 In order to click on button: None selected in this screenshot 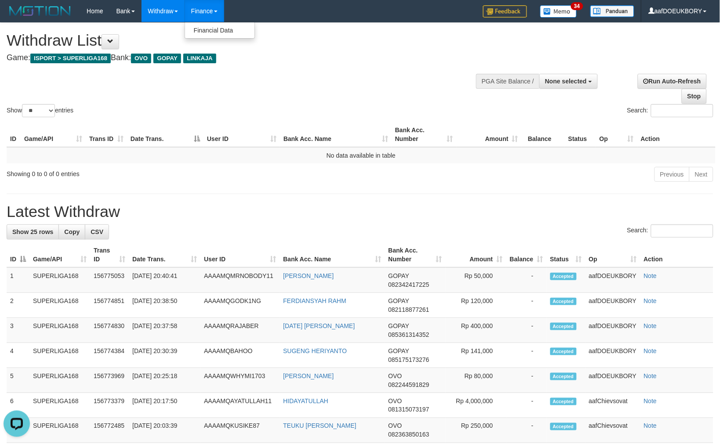, I will do `click(568, 81)`.